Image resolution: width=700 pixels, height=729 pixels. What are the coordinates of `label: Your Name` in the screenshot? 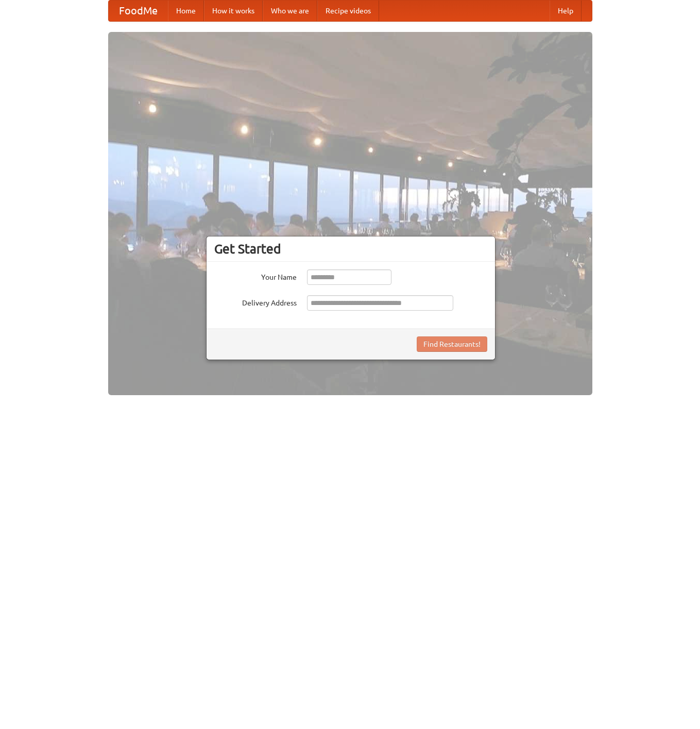 It's located at (256, 275).